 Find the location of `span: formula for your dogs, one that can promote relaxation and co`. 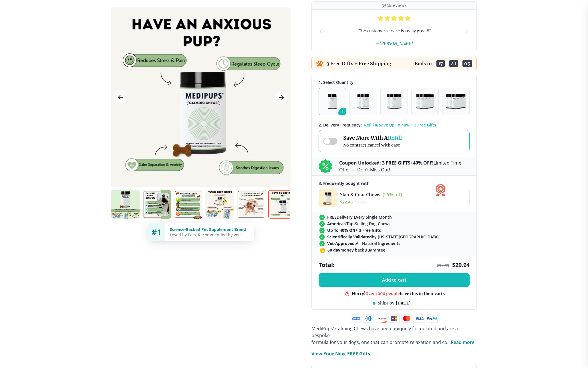

span: formula for your dogs, one that can promote relaxation and co is located at coordinates (379, 342).